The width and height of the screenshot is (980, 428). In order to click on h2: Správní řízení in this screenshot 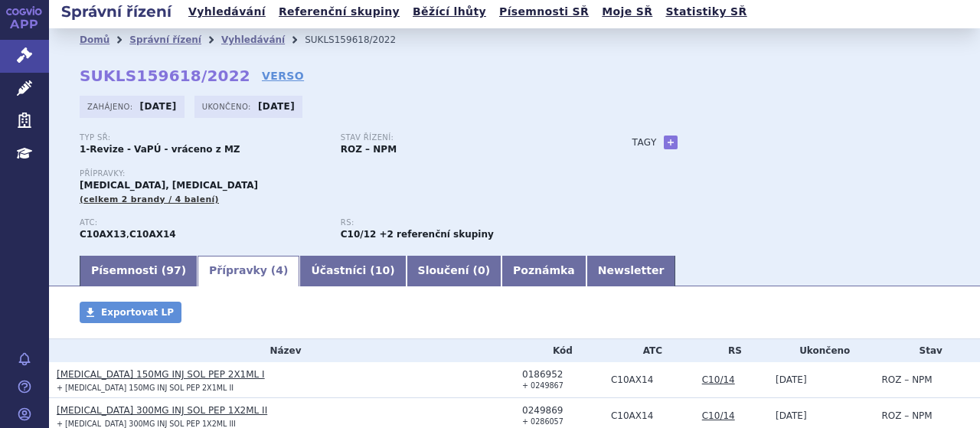, I will do `click(116, 11)`.